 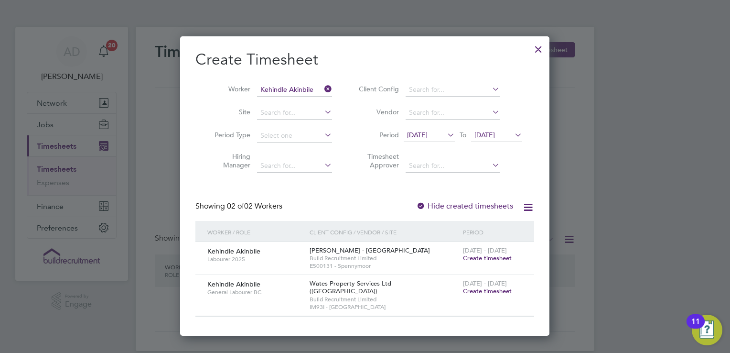 What do you see at coordinates (696, 327) in the screenshot?
I see `div: 11` at bounding box center [696, 327].